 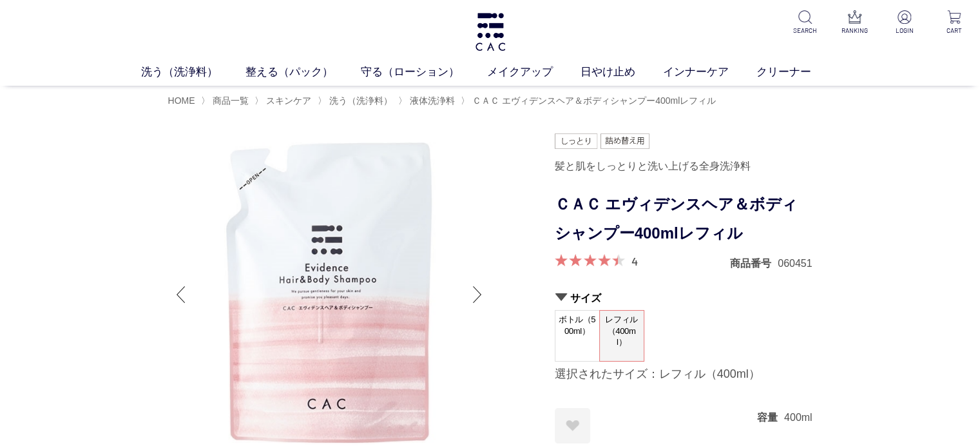 I want to click on a: 日やけ止め, so click(x=622, y=72).